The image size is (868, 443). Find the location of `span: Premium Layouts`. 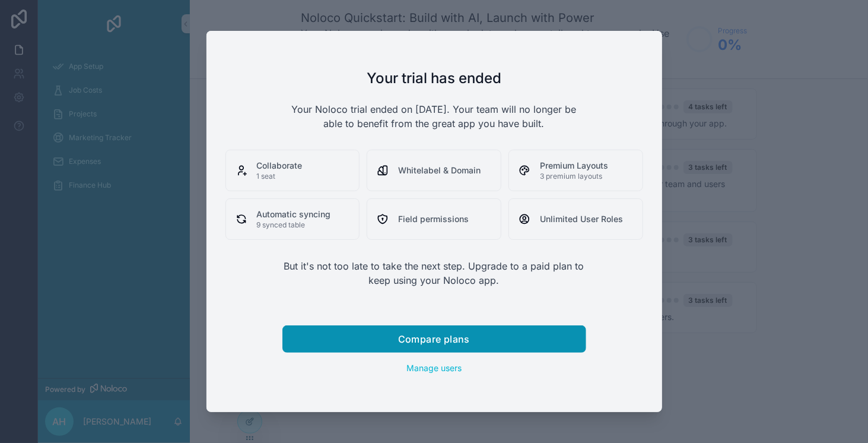

span: Premium Layouts is located at coordinates (574, 165).